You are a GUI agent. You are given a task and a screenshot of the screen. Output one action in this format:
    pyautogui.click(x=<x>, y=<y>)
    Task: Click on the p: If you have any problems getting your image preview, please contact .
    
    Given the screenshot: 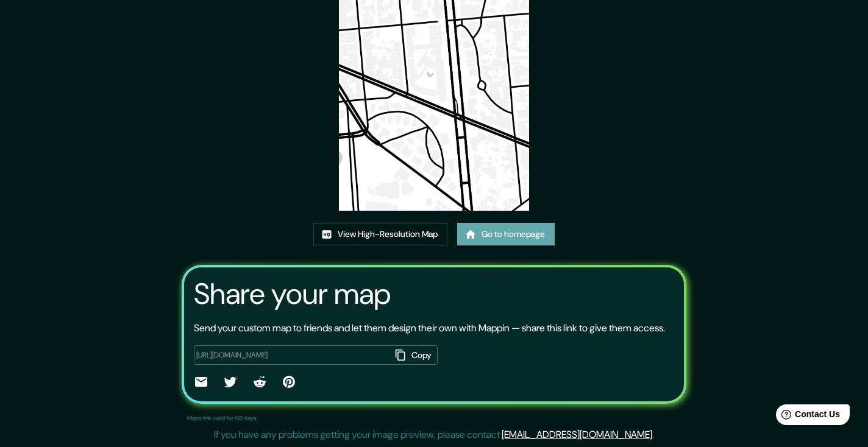 What is the action you would take?
    pyautogui.click(x=434, y=435)
    